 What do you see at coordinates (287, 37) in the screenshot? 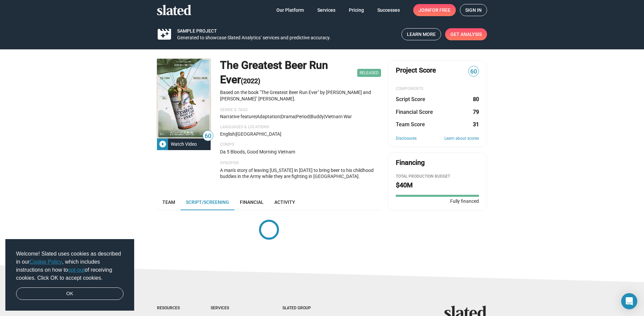
I see `div: Generated to showcase Slated Analytics’ services and predictive accuracy.` at bounding box center [287, 37].